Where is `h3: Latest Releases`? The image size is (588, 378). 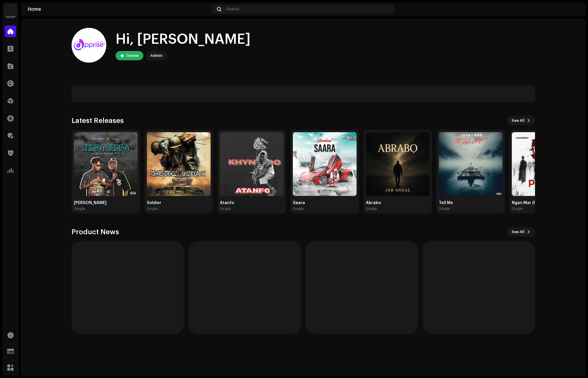 h3: Latest Releases is located at coordinates (98, 120).